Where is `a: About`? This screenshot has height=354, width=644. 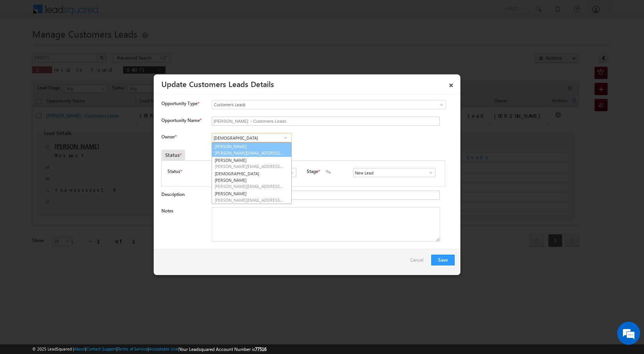
a: About is located at coordinates (79, 348).